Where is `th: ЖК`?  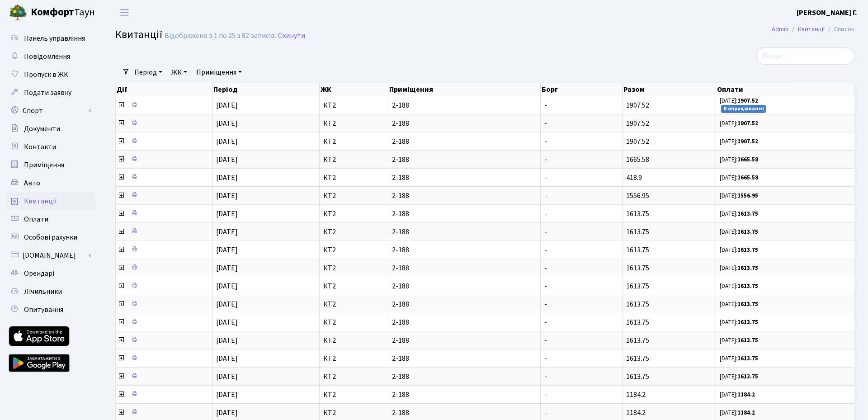
th: ЖК is located at coordinates (354, 89).